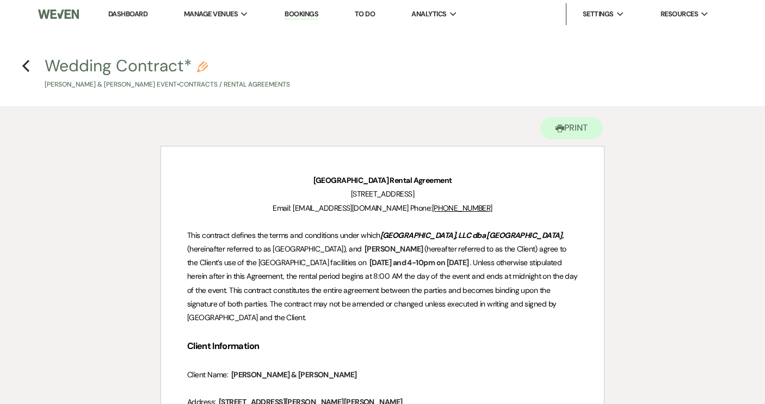 This screenshot has height=404, width=765. What do you see at coordinates (429, 14) in the screenshot?
I see `span: Analytics` at bounding box center [429, 14].